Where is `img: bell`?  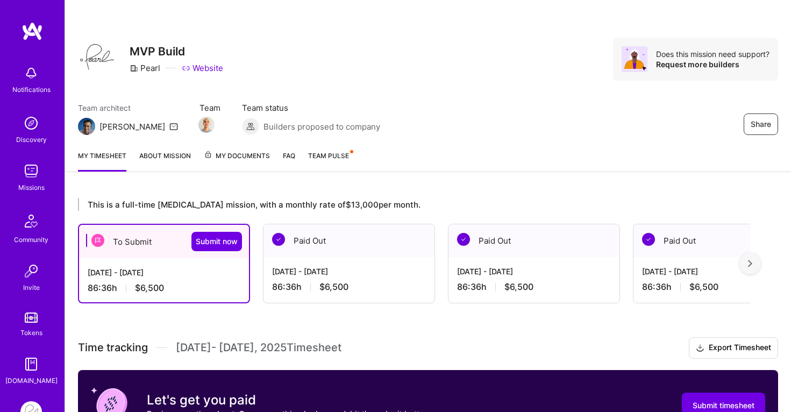 img: bell is located at coordinates (31, 73).